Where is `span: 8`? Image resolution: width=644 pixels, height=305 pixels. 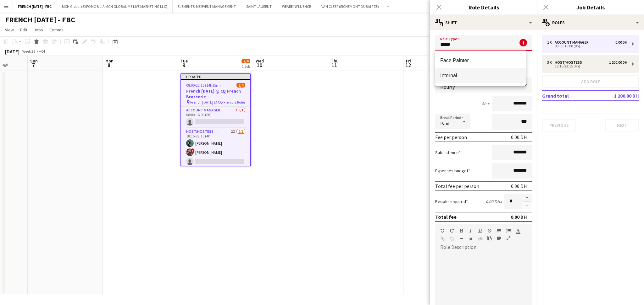
span: 8 is located at coordinates (109, 65).